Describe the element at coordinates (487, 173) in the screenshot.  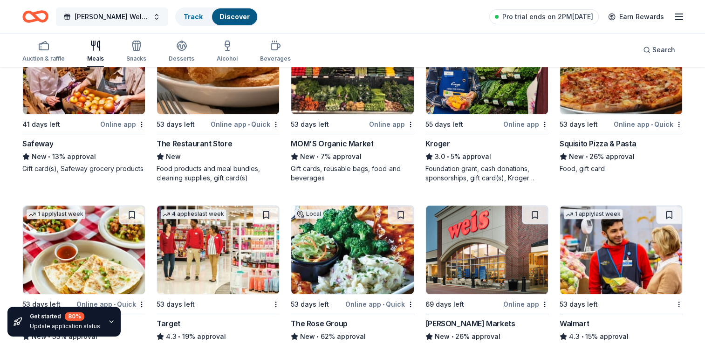
I see `div: Foundation grant, cash donations, sponsorships, gift card(s), Kroger products` at that location.